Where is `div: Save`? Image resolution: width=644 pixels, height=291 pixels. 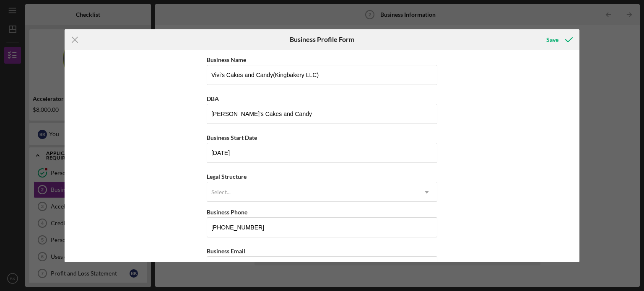
div: Save is located at coordinates (551, 40).